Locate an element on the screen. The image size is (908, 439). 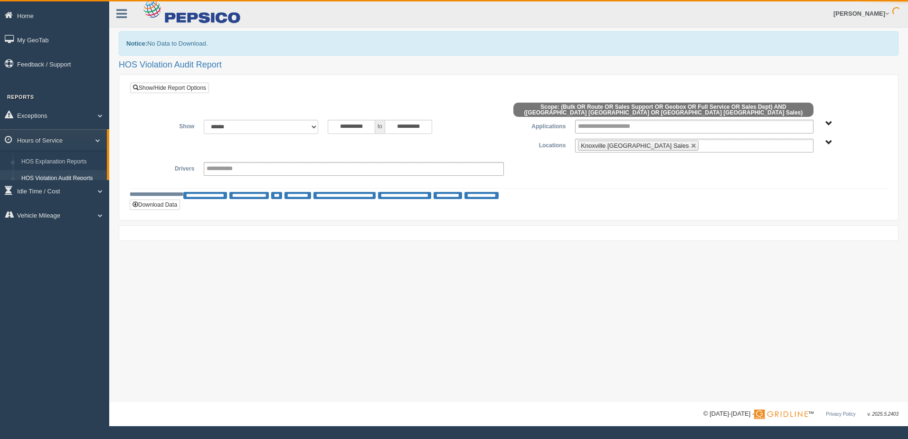
a: HOS Violation Audit Reports is located at coordinates (62, 179).